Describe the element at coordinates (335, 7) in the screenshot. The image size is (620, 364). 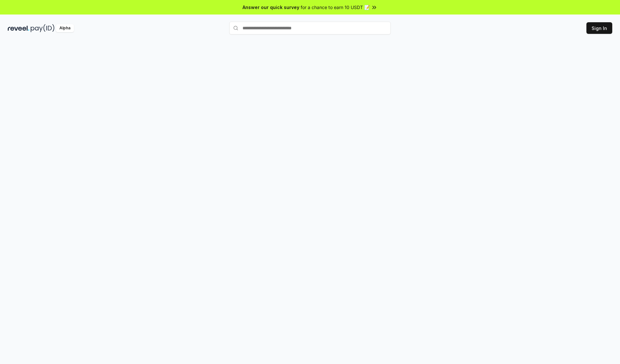
I see `span: for a chance to earn 10 USDT 📝` at that location.